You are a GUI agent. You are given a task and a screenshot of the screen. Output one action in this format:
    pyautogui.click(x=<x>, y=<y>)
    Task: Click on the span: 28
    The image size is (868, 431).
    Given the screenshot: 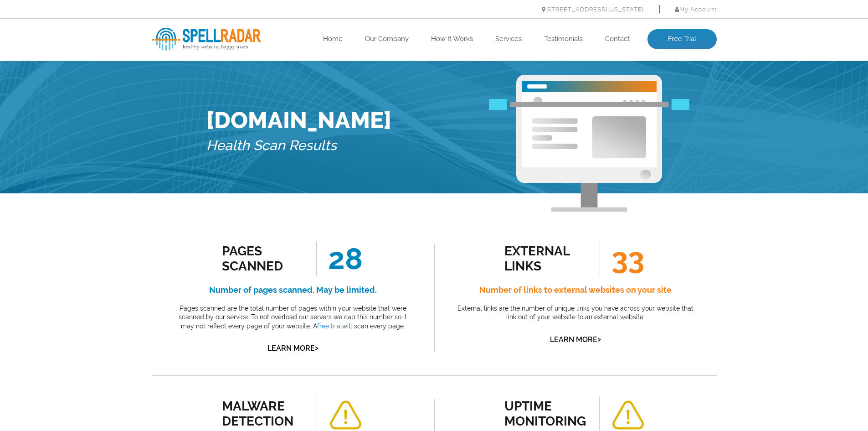 What is the action you would take?
    pyautogui.click(x=340, y=258)
    